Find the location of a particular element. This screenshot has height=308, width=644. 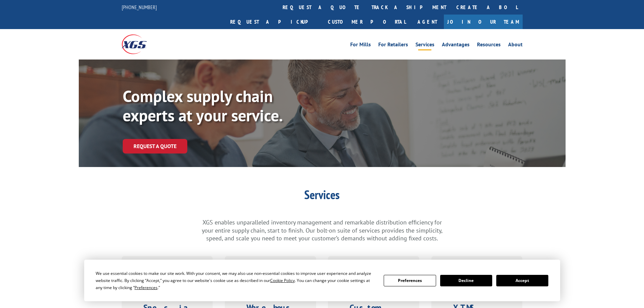

a: Resources is located at coordinates (488, 46).